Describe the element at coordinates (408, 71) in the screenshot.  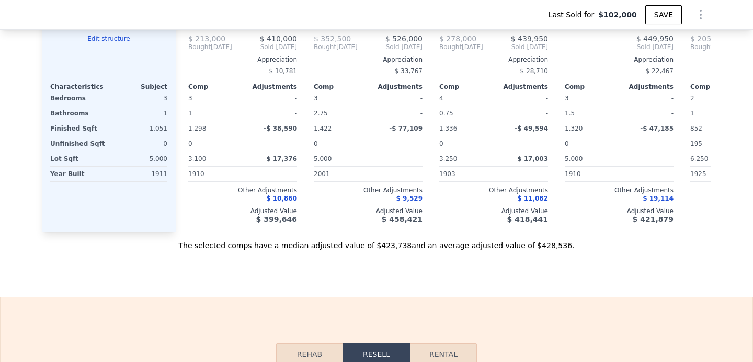
I see `span: $ 33,767` at that location.